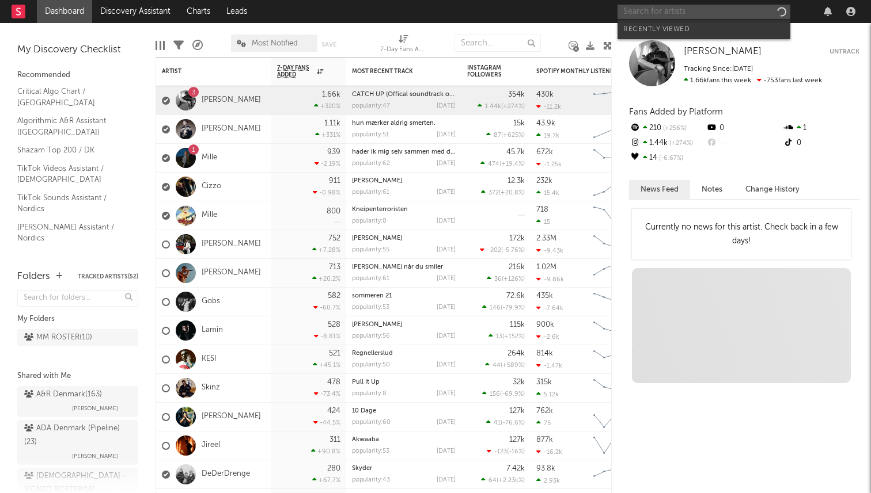  What do you see at coordinates (497, 279) in the screenshot?
I see `span: 36` at bounding box center [497, 279].